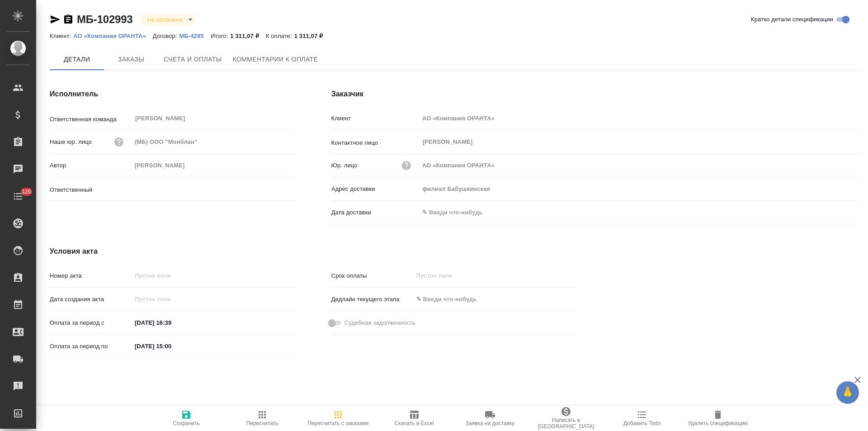  What do you see at coordinates (220, 36) in the screenshot?
I see `p: Итого:` at bounding box center [220, 36].